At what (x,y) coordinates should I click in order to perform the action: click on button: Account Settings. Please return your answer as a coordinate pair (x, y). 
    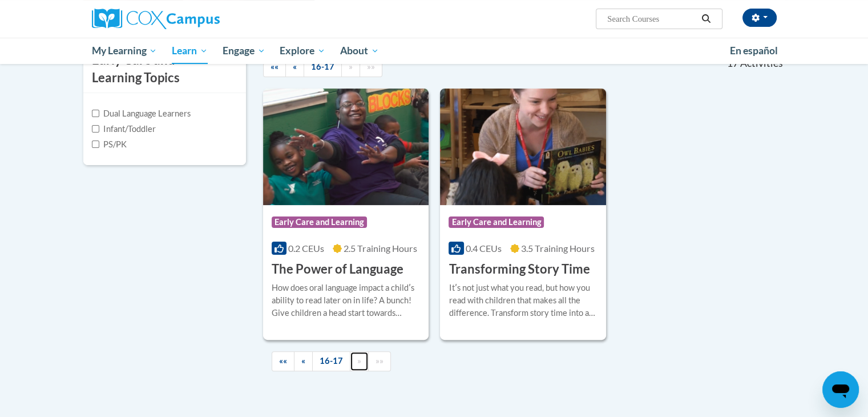
    Looking at the image, I should click on (759, 18).